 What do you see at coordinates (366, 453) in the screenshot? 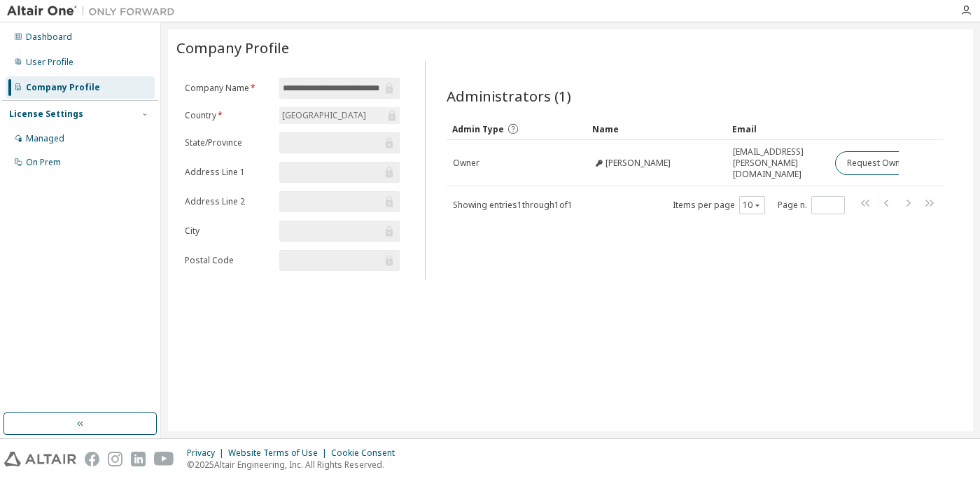
I see `div: Cookie Consent` at bounding box center [366, 453].